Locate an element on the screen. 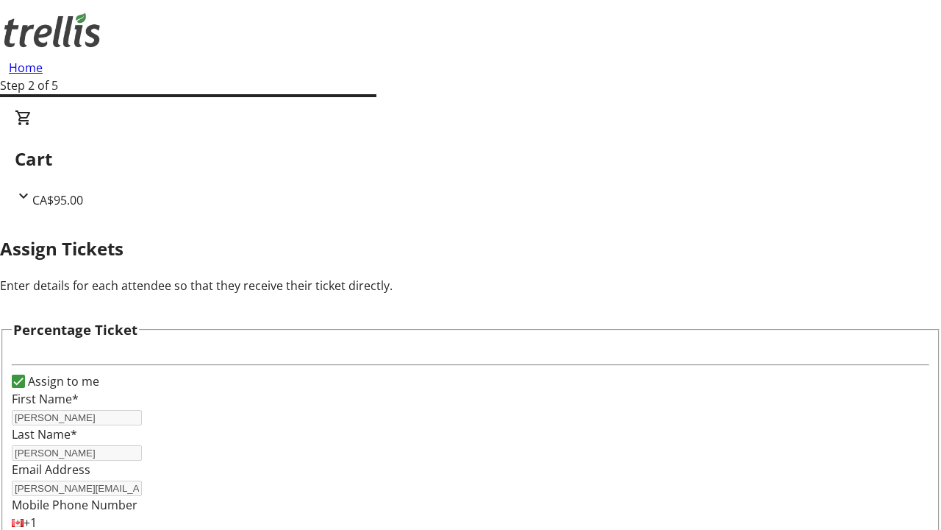 The image size is (941, 530). span: CA$95.00 is located at coordinates (57, 200).